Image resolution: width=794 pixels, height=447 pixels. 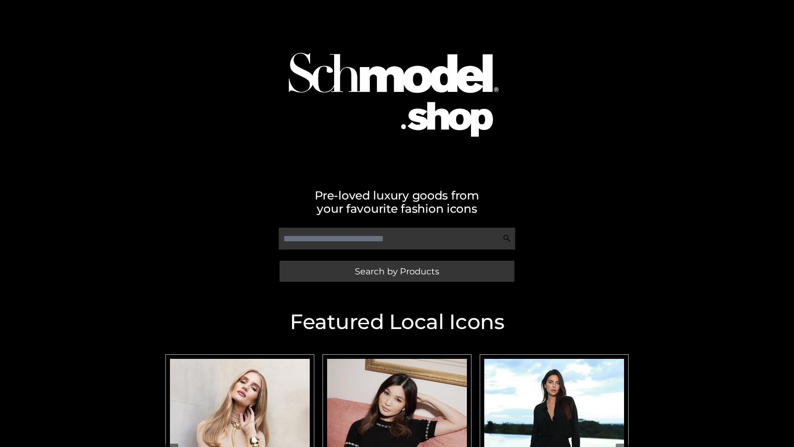 I want to click on img: Search Icon, so click(x=507, y=238).